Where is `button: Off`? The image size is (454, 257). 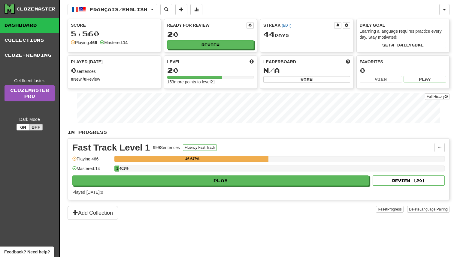 button: Off is located at coordinates (36, 127).